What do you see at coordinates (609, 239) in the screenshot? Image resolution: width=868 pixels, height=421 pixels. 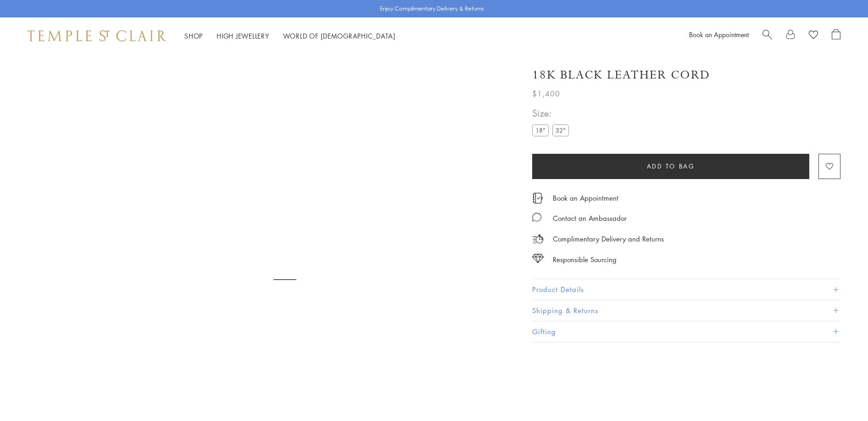 I see `p: Complimentary Delivery and Returns` at bounding box center [609, 239].